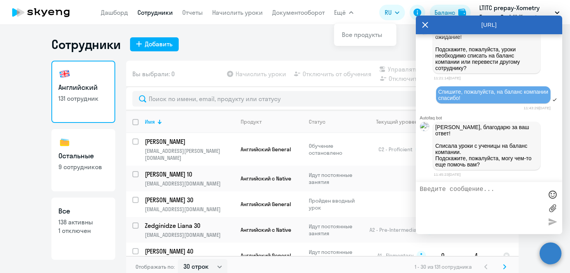 Image resolution: width=570 pixels, height=273 pixels. I want to click on p: Пройден вводный урок, so click(335, 204).